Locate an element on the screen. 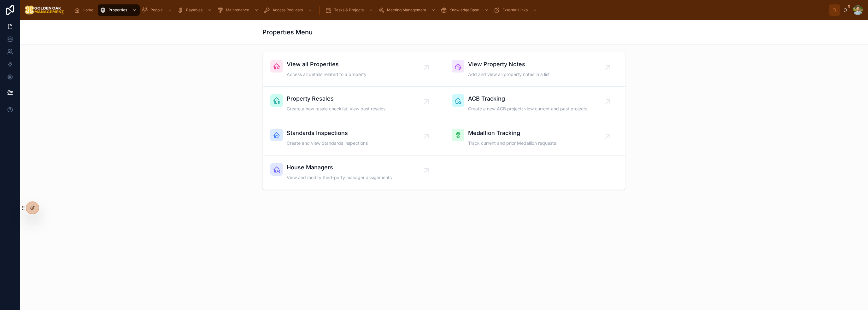 The height and width of the screenshot is (310, 868). a: People is located at coordinates (158, 10).